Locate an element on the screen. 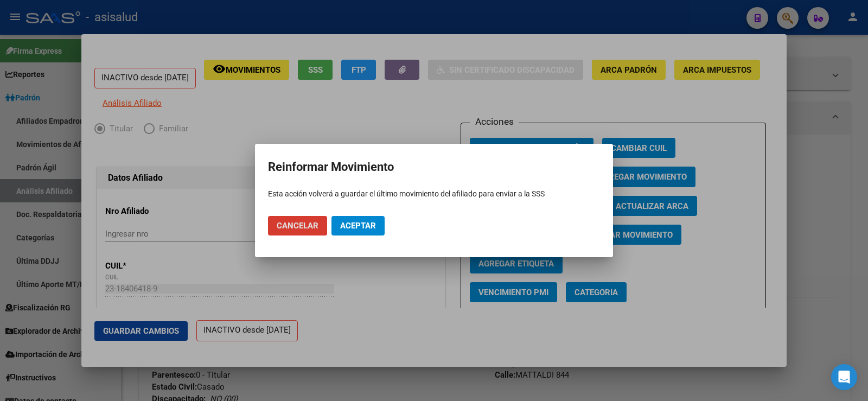 The width and height of the screenshot is (868, 401). p: Esta acción volverá a guardar el último movimiento del afiliado para enviar a la SSS is located at coordinates (434, 194).